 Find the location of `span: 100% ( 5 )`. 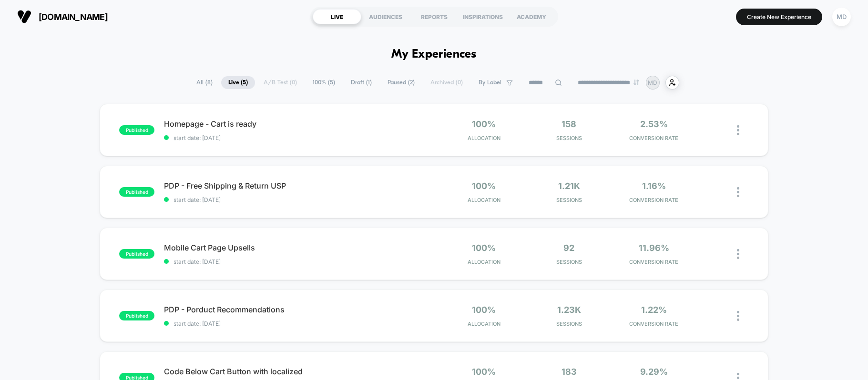

span: 100% ( 5 ) is located at coordinates (324, 82).